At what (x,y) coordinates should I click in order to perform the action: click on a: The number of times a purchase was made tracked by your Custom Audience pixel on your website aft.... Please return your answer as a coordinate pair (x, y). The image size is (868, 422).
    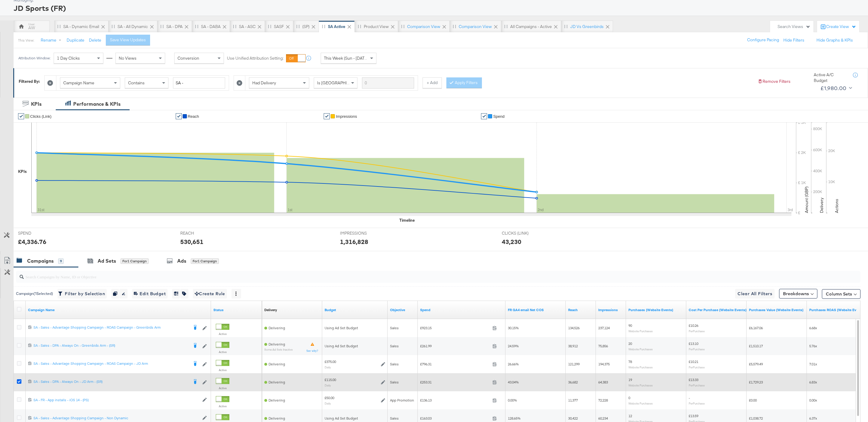
    Looking at the image, I should click on (656, 310).